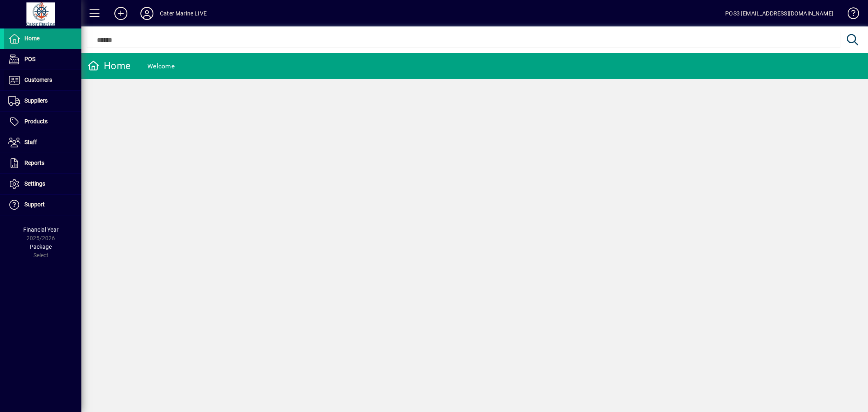 This screenshot has height=412, width=868. What do you see at coordinates (42, 205) in the screenshot?
I see `a: Support` at bounding box center [42, 205].